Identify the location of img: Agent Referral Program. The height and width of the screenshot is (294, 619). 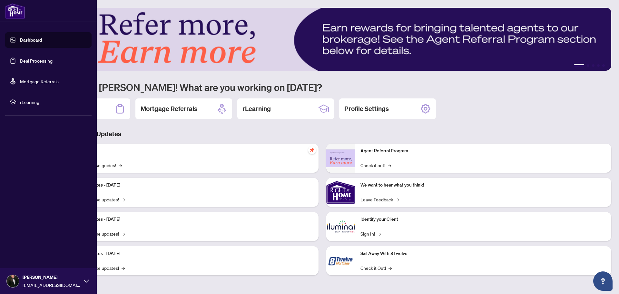
(341, 158).